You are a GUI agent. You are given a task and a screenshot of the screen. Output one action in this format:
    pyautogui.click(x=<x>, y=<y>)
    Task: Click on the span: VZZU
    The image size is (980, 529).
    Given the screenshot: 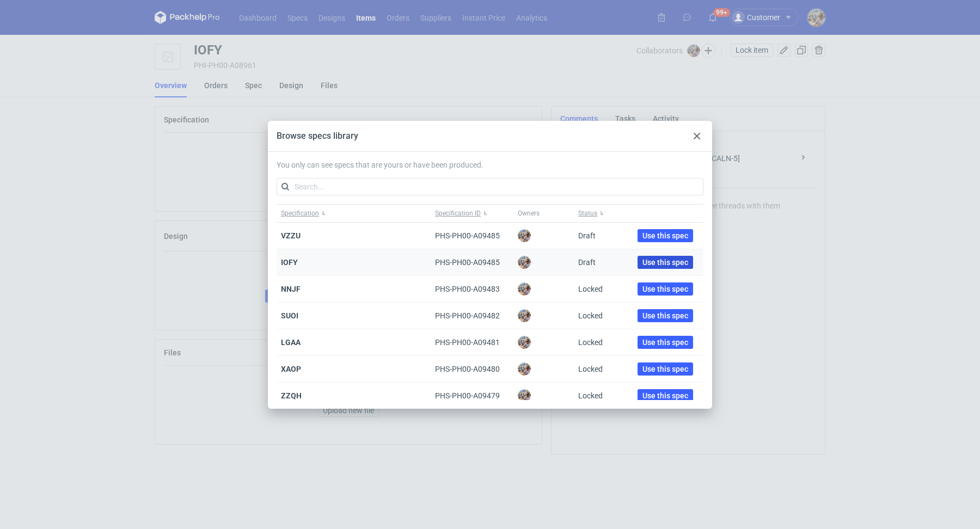 What is the action you would take?
    pyautogui.click(x=290, y=236)
    